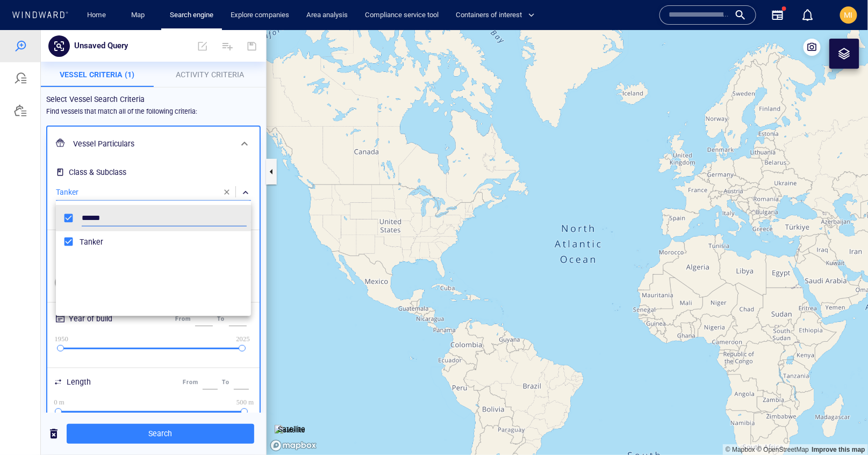 The height and width of the screenshot is (455, 868). What do you see at coordinates (140, 15) in the screenshot?
I see `a: Map` at bounding box center [140, 15].